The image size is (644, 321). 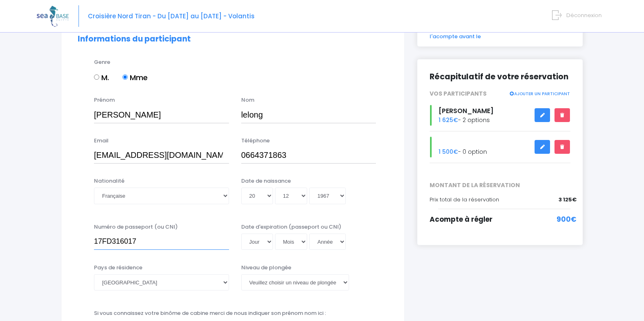 What do you see at coordinates (102, 141) in the screenshot?
I see `label: Email` at bounding box center [102, 141].